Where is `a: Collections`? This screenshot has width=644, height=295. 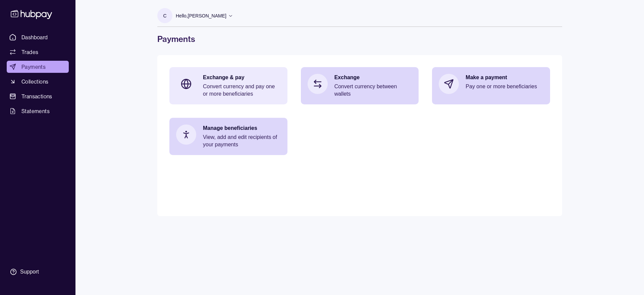
a: Collections is located at coordinates (38, 82).